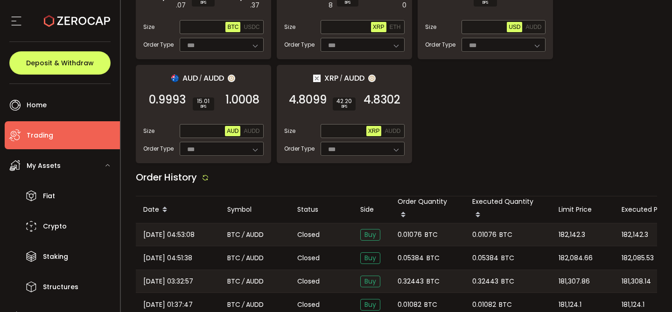  I want to click on span: 1.0008, so click(242, 100).